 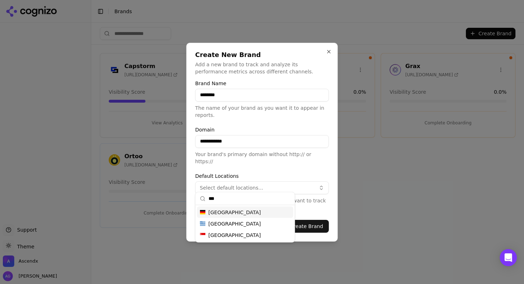 I want to click on button: Create Brand, so click(x=307, y=226).